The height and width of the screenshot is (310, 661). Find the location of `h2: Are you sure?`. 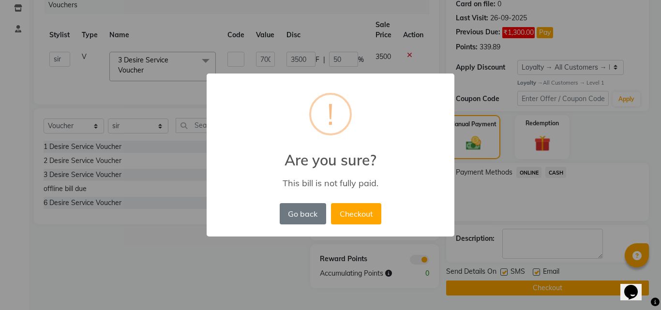

h2: Are you sure? is located at coordinates (330, 154).